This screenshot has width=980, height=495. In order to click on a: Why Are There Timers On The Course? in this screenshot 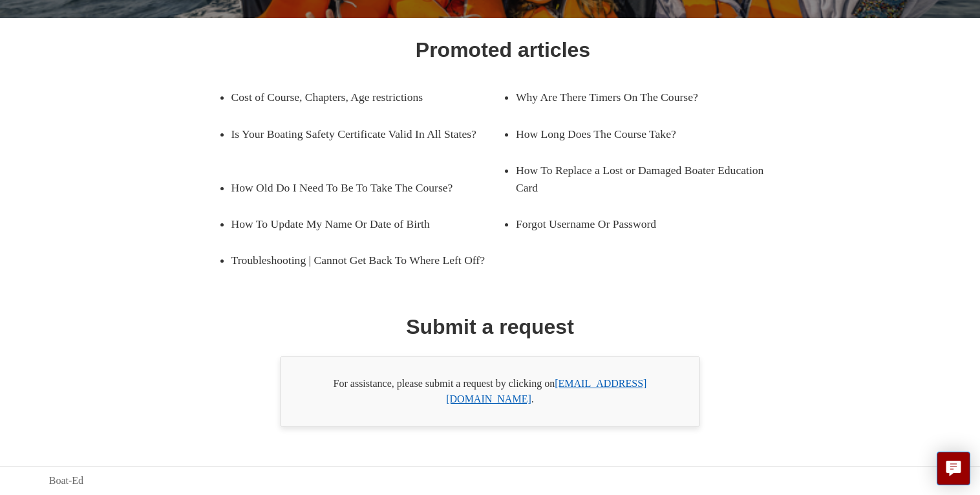, I will do `click(642, 97)`.